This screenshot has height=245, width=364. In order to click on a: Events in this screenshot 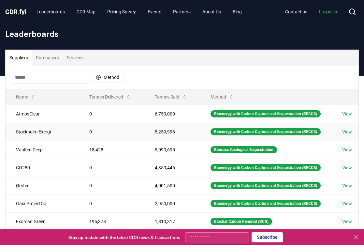, I will do `click(154, 12)`.